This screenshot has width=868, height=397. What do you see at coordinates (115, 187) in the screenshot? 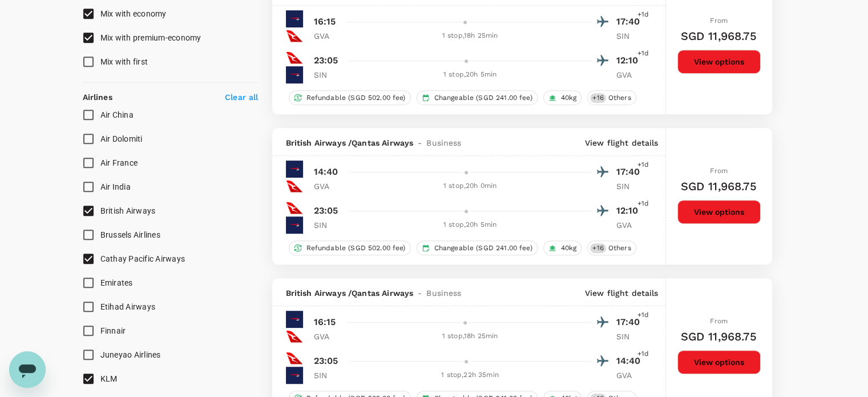
I see `span: Air India` at bounding box center [115, 187].